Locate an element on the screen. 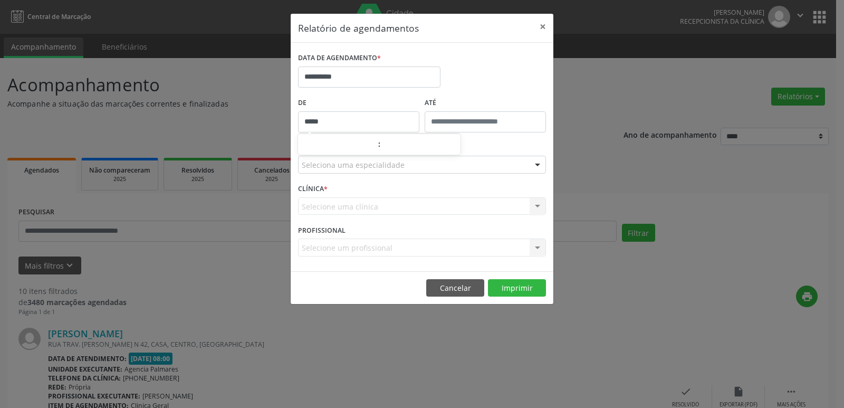 The width and height of the screenshot is (844, 408). input: Minute is located at coordinates (420, 145).